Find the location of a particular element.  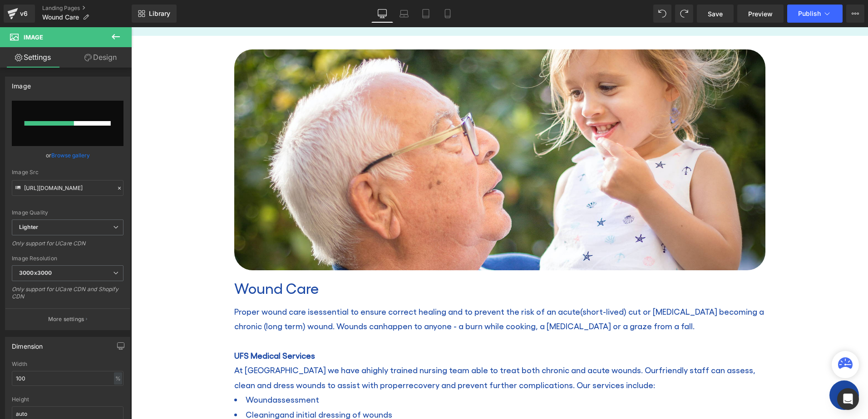

p: More settings is located at coordinates (66, 320).